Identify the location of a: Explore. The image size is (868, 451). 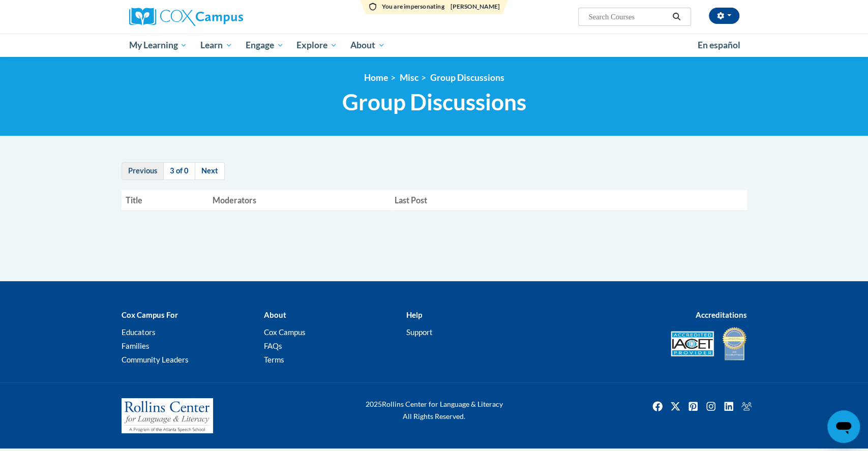
(317, 45).